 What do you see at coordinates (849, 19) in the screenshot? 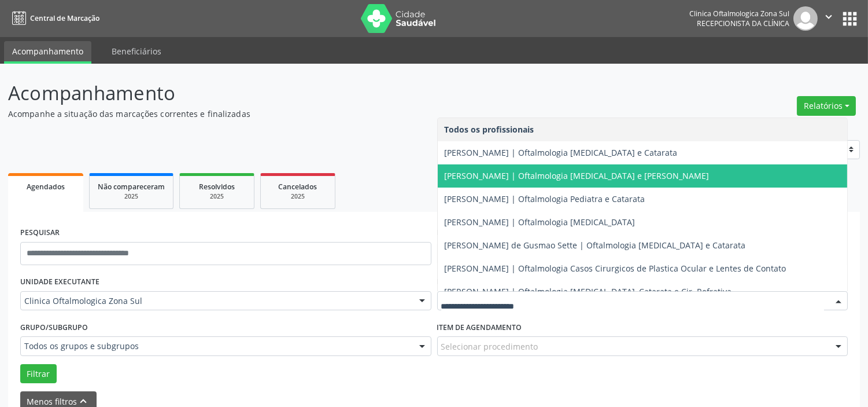
I see `button: apps` at bounding box center [849, 19].